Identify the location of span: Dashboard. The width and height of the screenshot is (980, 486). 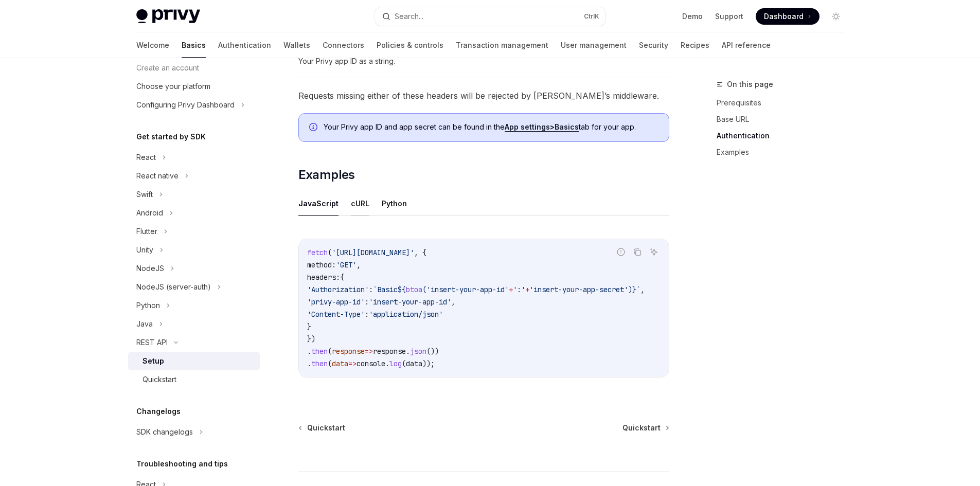
(783, 17).